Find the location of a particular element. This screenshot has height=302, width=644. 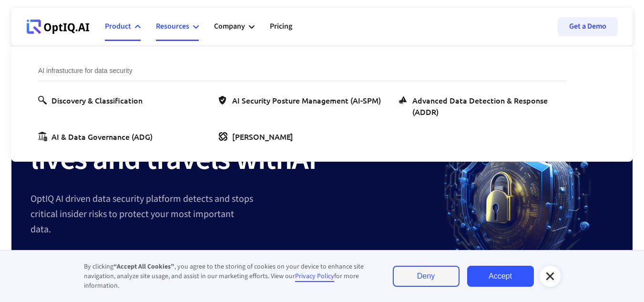

a: Discovery & Classification is located at coordinates (92, 101).